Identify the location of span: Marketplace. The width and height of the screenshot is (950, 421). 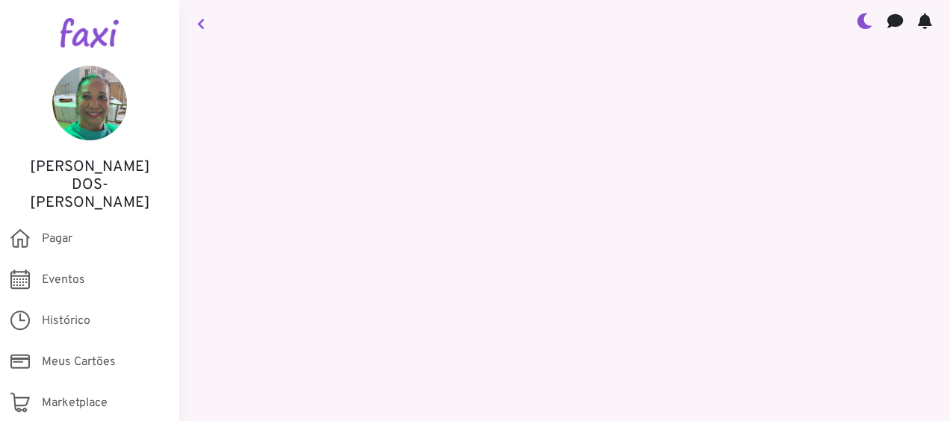
(75, 403).